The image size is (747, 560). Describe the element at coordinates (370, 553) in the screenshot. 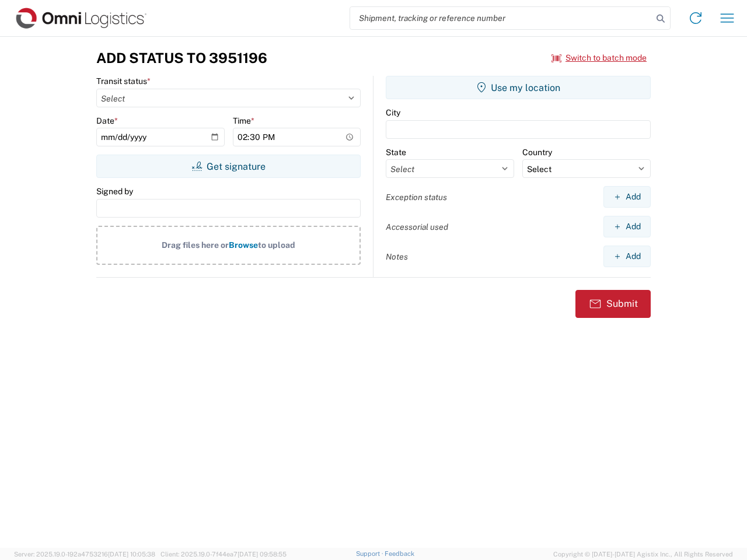

I see `a: Support` at that location.